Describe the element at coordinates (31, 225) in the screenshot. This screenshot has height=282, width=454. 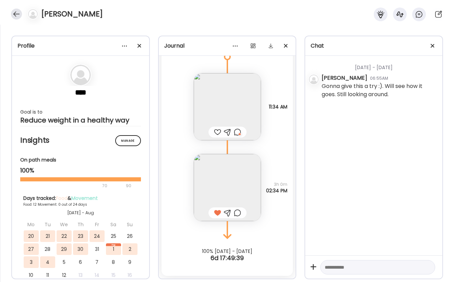
I see `div: Mo` at that location.